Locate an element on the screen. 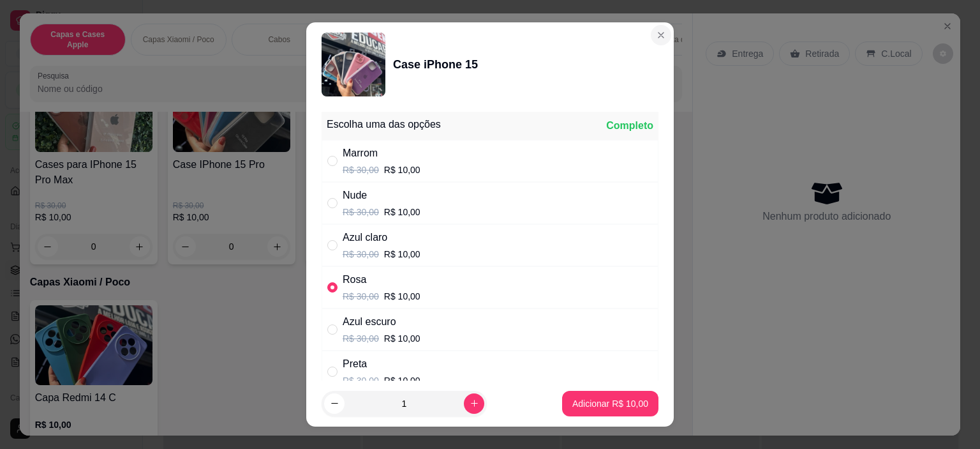  button: increase-product-quantity is located at coordinates (474, 403).